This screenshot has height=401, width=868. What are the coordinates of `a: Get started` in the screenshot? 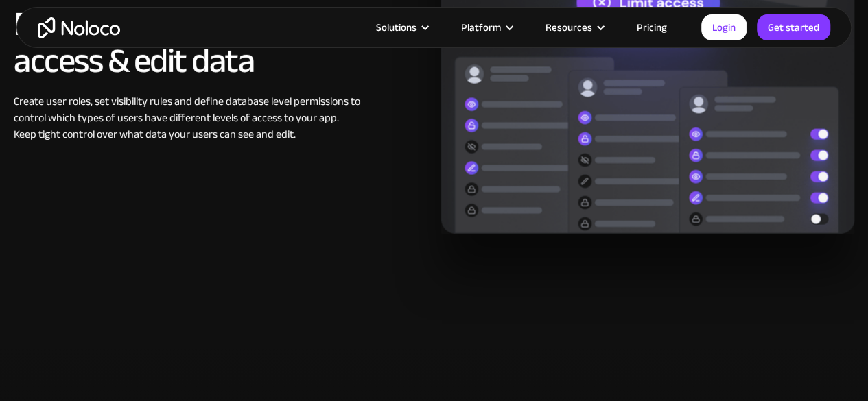 It's located at (794, 28).